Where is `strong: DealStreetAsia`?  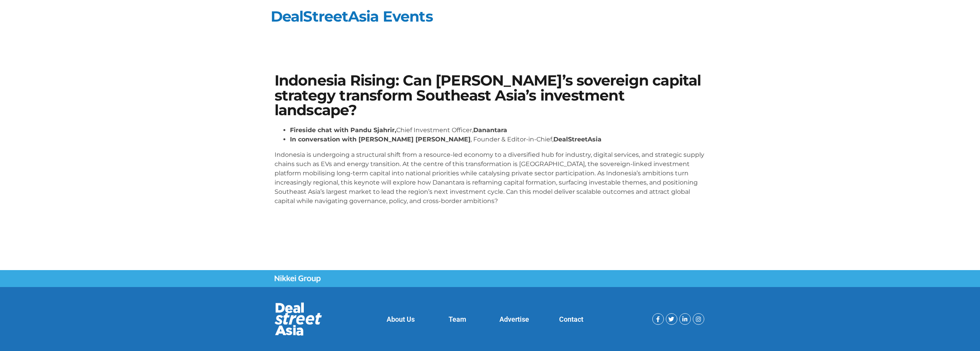
strong: DealStreetAsia is located at coordinates (577, 139).